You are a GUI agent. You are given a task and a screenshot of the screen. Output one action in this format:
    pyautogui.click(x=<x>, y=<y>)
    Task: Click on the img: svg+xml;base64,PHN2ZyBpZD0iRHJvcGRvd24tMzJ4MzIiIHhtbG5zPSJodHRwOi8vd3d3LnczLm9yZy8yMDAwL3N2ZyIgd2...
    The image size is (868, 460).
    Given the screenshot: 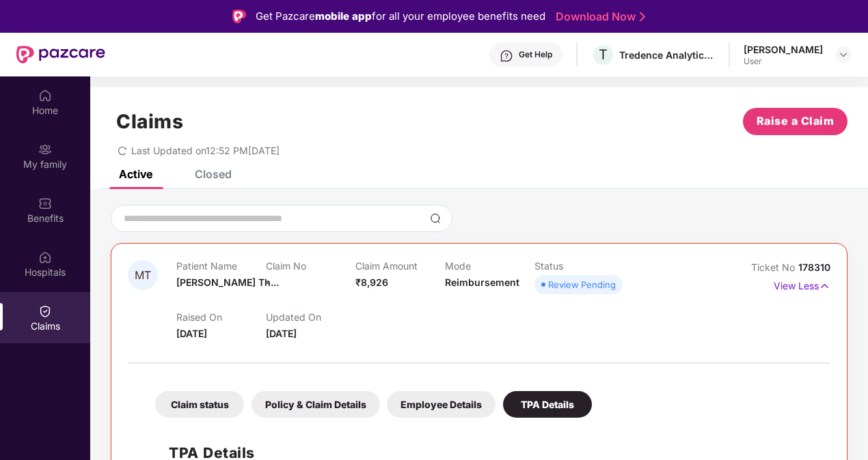 What is the action you would take?
    pyautogui.click(x=844, y=55)
    